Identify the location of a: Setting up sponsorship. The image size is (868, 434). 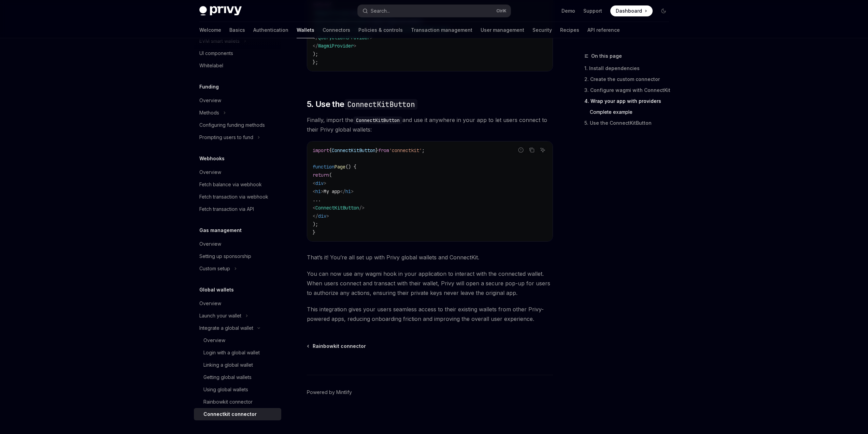
(237, 256).